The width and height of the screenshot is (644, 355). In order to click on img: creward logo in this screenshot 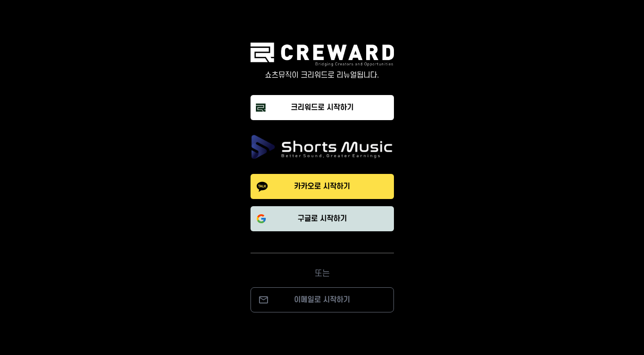, I will do `click(322, 54)`.